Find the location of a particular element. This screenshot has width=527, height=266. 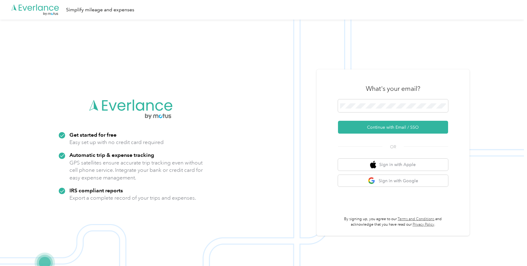

strong: Automatic trip & expense tracking is located at coordinates (112, 155).